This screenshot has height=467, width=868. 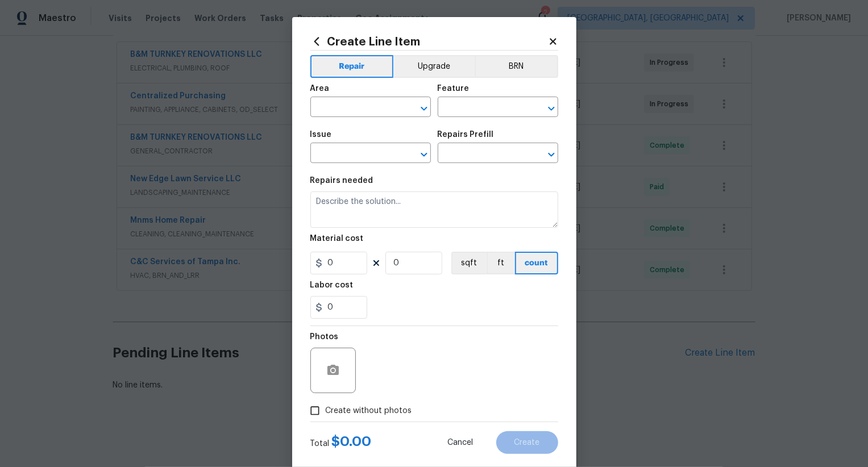 What do you see at coordinates (325, 337) in the screenshot?
I see `h5: Photos` at bounding box center [325, 337].